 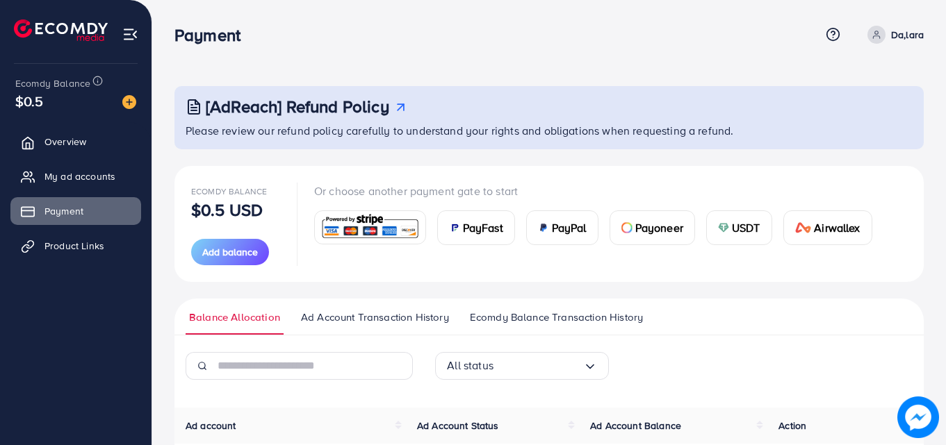 I want to click on span: USDT, so click(x=746, y=228).